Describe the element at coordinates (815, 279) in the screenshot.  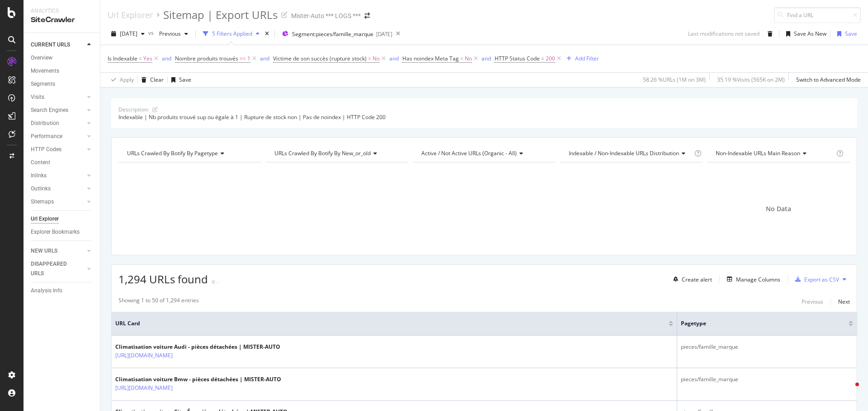
I see `button: Export as CSV` at that location.